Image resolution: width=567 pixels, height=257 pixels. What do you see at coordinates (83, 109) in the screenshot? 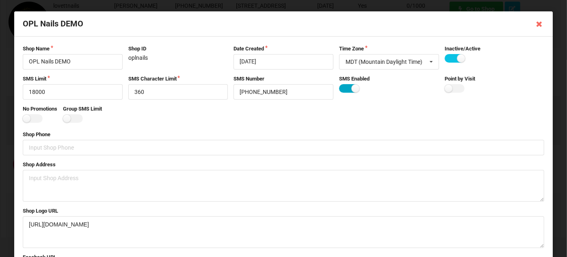
I see `label: Group SMS Limit` at bounding box center [83, 109].